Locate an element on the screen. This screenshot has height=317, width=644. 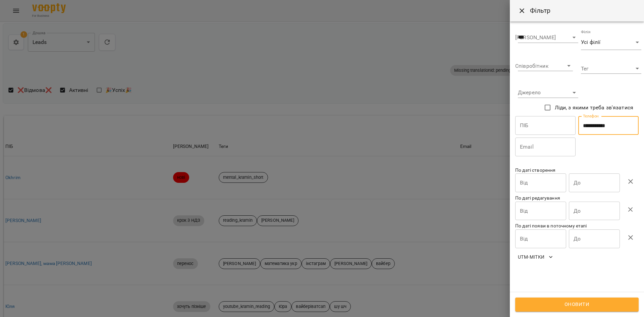
button: Оновити is located at coordinates (577, 304).